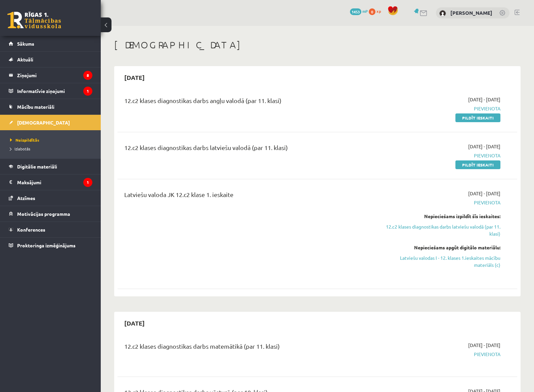 The height and width of the screenshot is (392, 534). What do you see at coordinates (248, 348) in the screenshot?
I see `div: 12.c2 klases diagnostikas darbs matemātikā (par 11. klasi)` at bounding box center [248, 348].